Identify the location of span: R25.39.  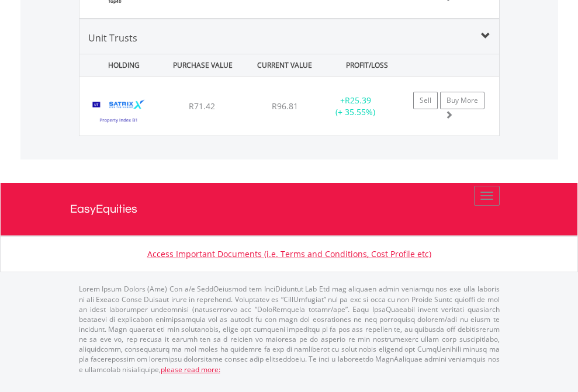
(358, 100).